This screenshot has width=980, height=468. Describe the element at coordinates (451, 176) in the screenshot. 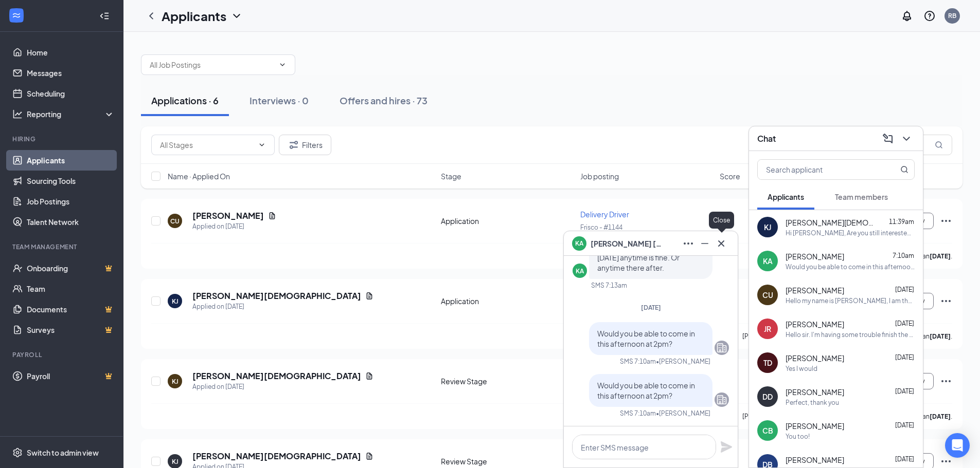

I see `span: Stage` at that location.